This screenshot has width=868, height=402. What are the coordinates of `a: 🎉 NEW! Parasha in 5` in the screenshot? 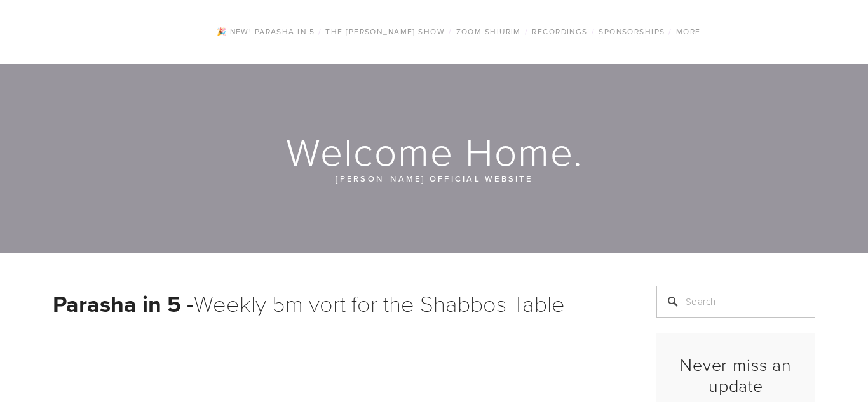 It's located at (266, 32).